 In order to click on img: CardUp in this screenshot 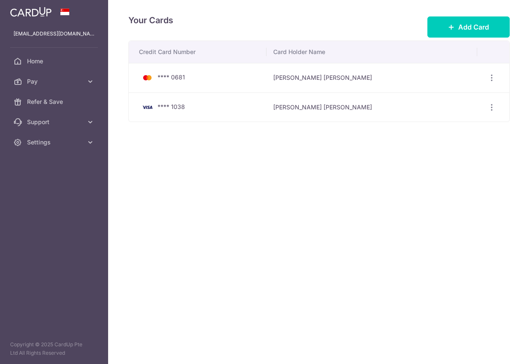, I will do `click(31, 12)`.